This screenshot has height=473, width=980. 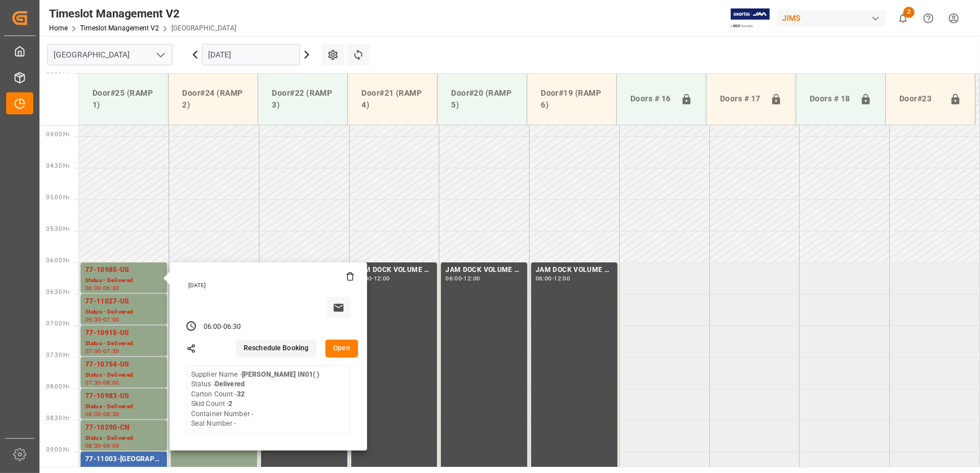 I want to click on div: Door#22 (RAMP 3), so click(x=303, y=99).